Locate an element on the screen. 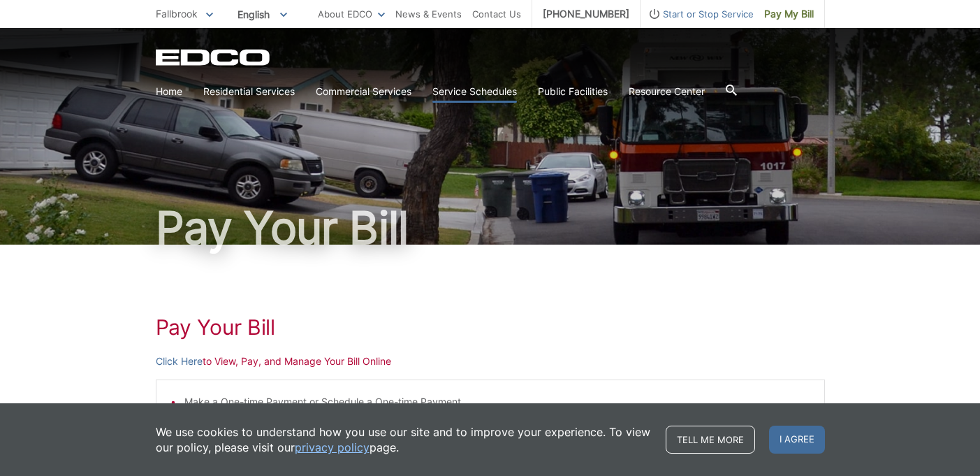  a: Service Schedules is located at coordinates (474, 91).